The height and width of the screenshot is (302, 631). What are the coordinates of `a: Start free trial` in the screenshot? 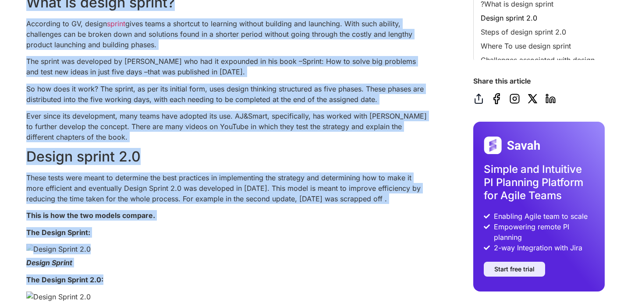 It's located at (515, 270).